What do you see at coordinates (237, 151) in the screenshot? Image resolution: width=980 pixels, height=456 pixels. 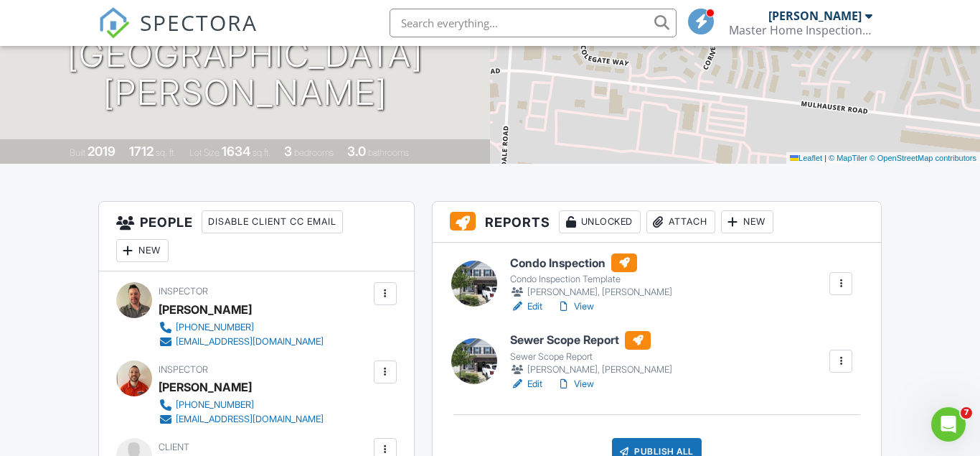 I see `div: 1634` at bounding box center [237, 151].